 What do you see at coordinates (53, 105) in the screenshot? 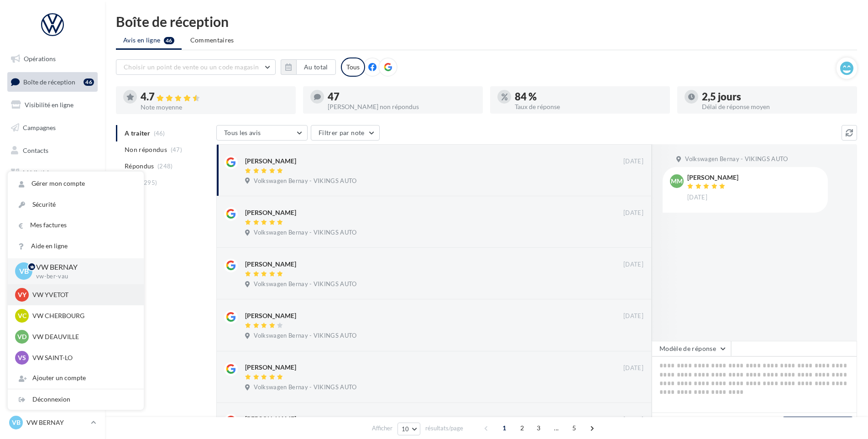
I see `a: Visibilité en ligne` at bounding box center [53, 105].